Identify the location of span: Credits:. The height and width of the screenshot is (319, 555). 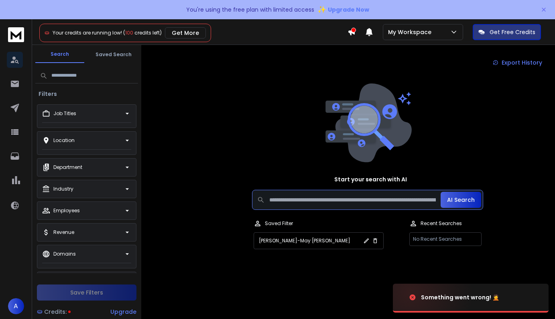
(55, 312).